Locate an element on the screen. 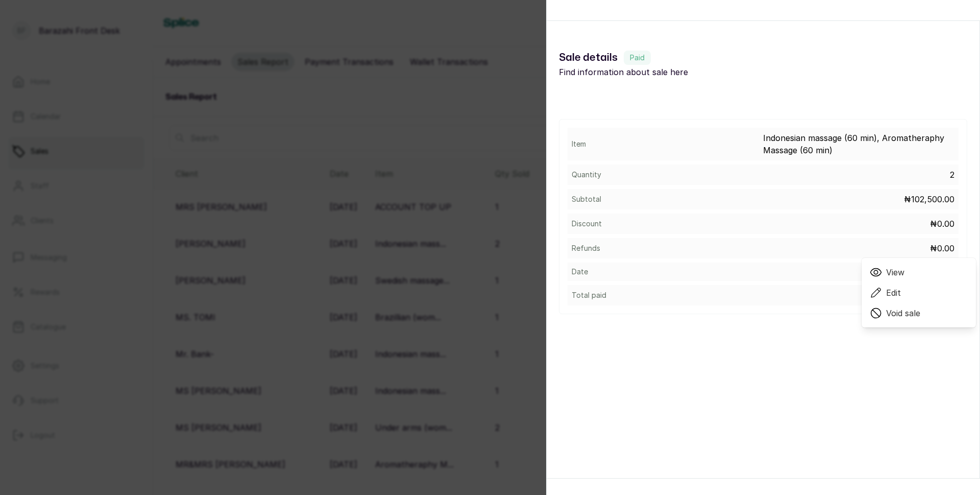  p: Item is located at coordinates (579, 144).